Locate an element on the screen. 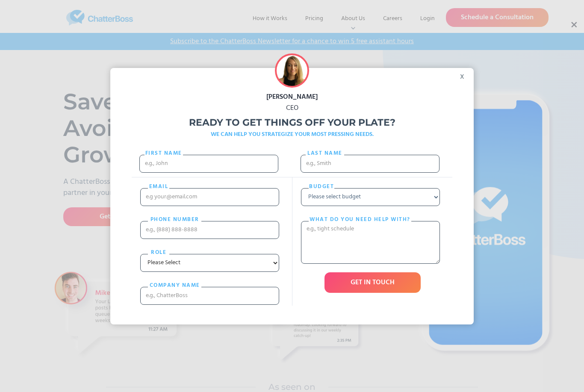 This screenshot has width=584, height=392. input: e.g., (888) 888-8888 is located at coordinates (209, 230).